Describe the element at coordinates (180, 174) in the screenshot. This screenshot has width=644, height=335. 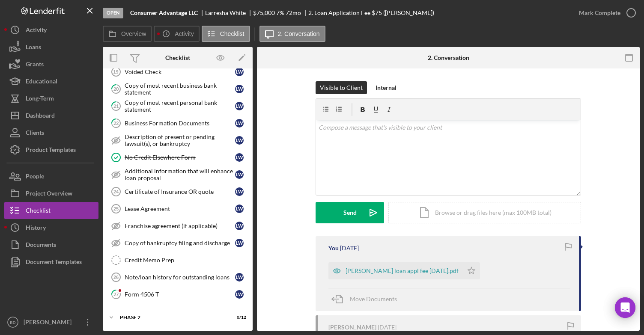
I see `div: Additional information that will enhance loan proposal` at that location.